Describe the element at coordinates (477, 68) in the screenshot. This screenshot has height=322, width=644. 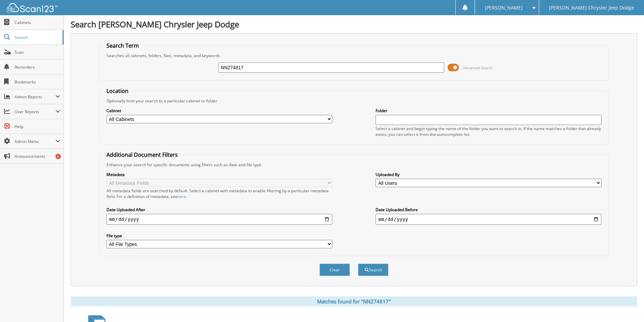
I see `span: Advanced Search` at that location.